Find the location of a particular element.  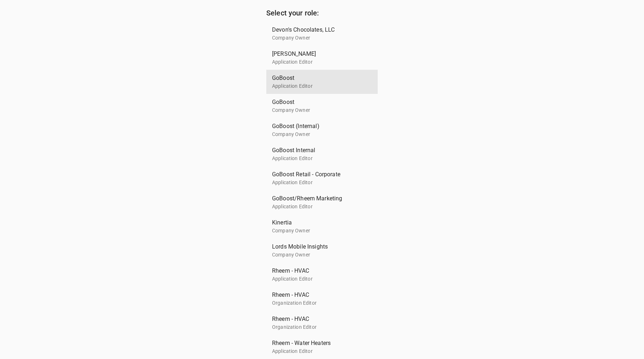

div: GoBoost (Internal)Company Owner is located at coordinates (322, 130).